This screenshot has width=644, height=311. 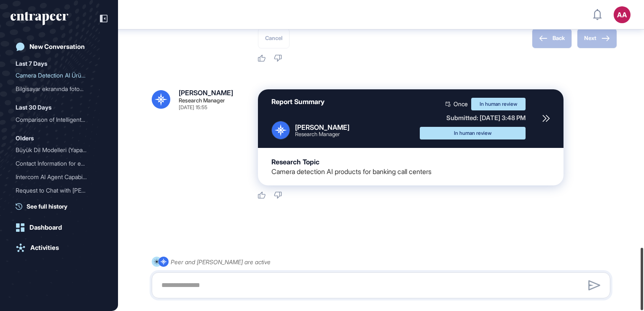 I want to click on button: AA, so click(x=622, y=15).